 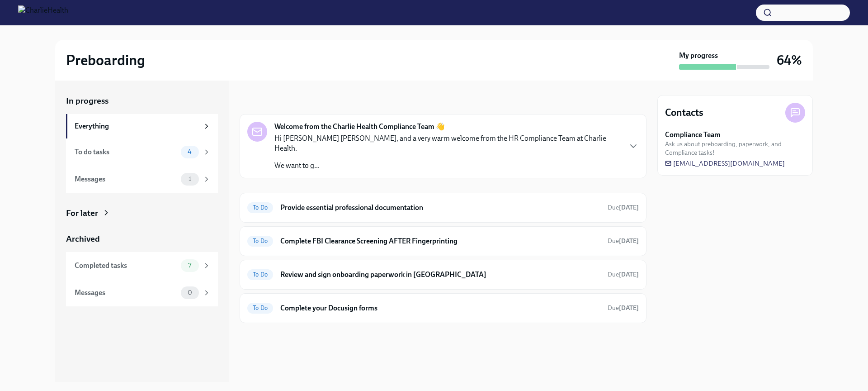 I want to click on h4: Contacts, so click(x=684, y=113).